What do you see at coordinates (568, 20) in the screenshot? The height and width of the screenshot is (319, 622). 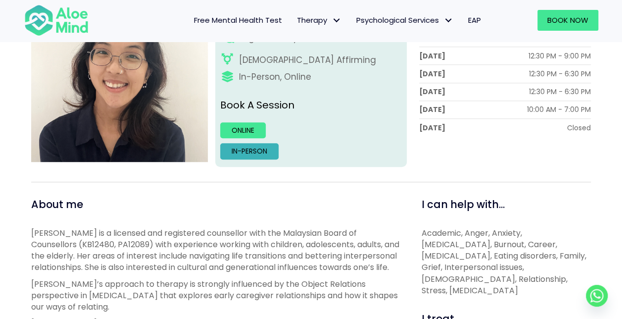 I see `a: Book Now` at bounding box center [568, 20].